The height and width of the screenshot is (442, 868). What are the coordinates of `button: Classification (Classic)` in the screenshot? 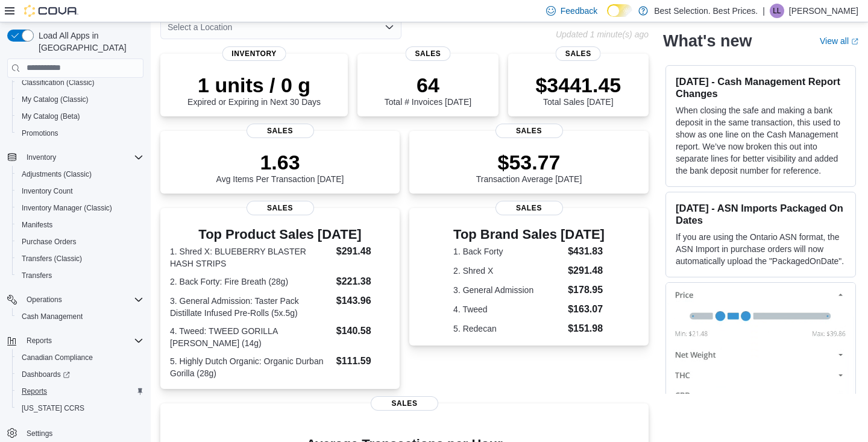 It's located at (80, 83).